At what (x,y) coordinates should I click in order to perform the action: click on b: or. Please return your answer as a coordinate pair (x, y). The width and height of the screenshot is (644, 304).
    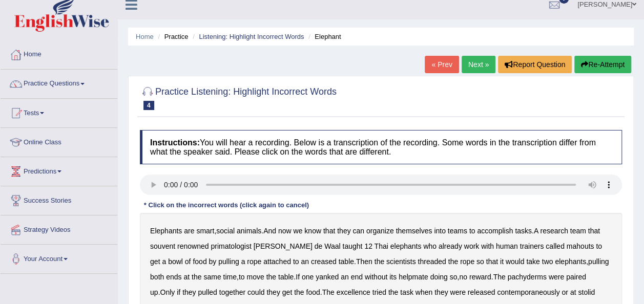
    Looking at the image, I should click on (564, 292).